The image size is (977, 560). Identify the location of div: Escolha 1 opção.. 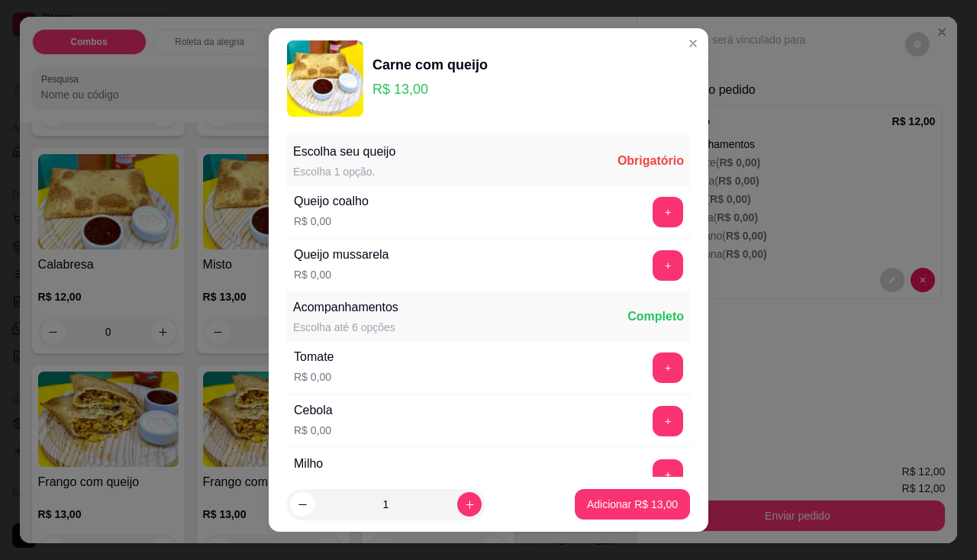
(345, 171).